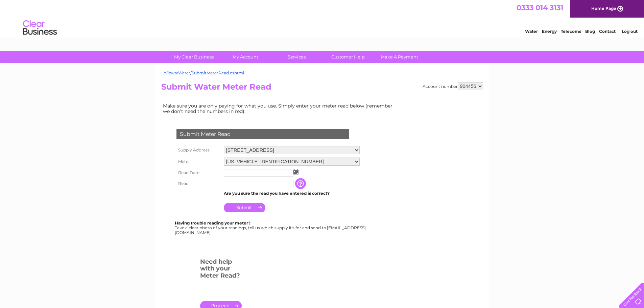 The width and height of the screenshot is (644, 308). Describe the element at coordinates (571, 31) in the screenshot. I see `a: Telecoms` at that location.